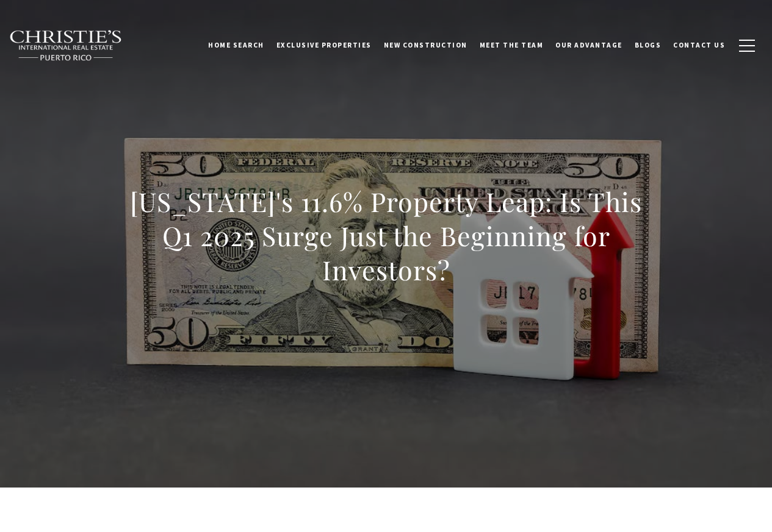  I want to click on a: Meet the Team, so click(511, 45).